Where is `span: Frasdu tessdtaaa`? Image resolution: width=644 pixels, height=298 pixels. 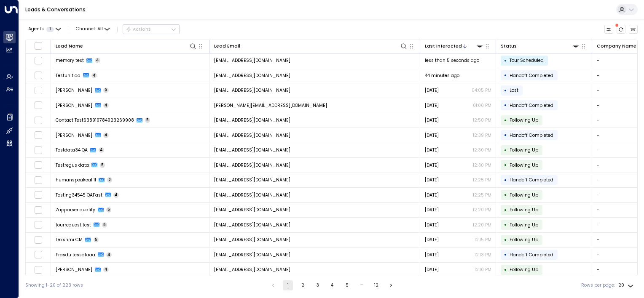
span: Frasdu tessdtaaa is located at coordinates (76, 255).